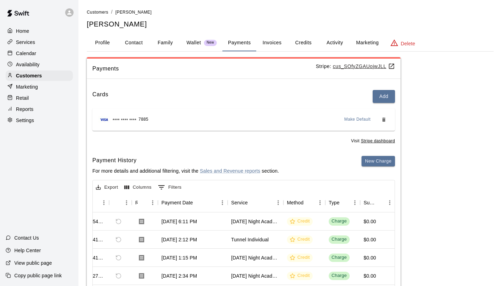  Describe the element at coordinates (408, 44) in the screenshot. I see `p: Delete` at that location.